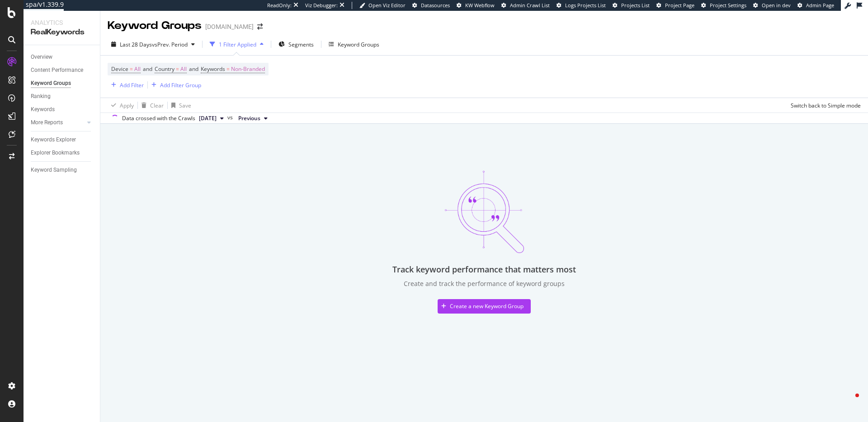  Describe the element at coordinates (62, 96) in the screenshot. I see `a: Ranking` at that location.